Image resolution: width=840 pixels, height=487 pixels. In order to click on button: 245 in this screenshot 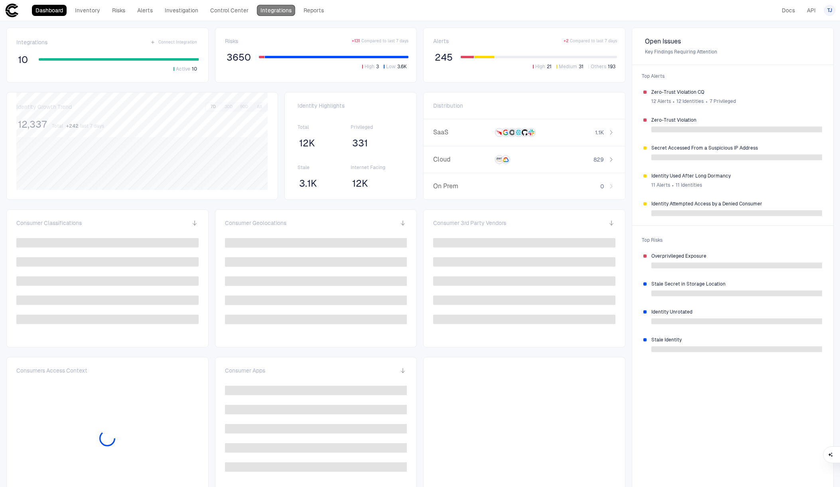, I will do `click(444, 57)`.